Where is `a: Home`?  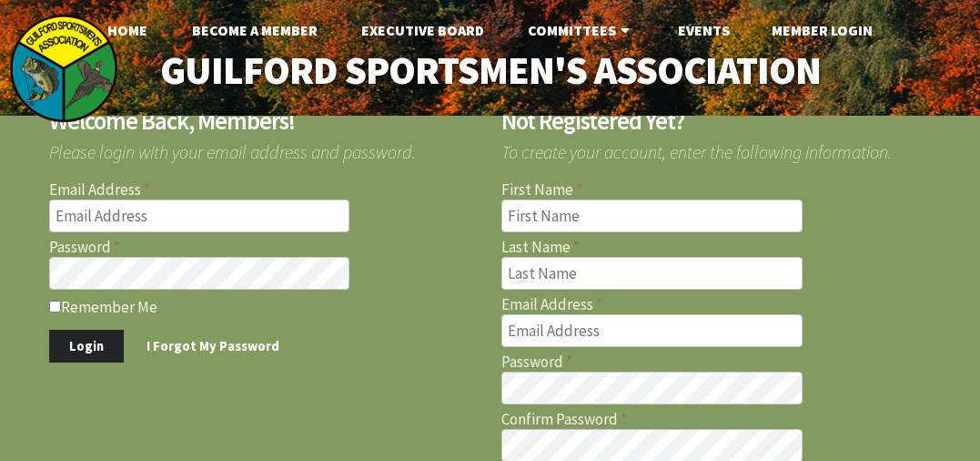
a: Home is located at coordinates (127, 30).